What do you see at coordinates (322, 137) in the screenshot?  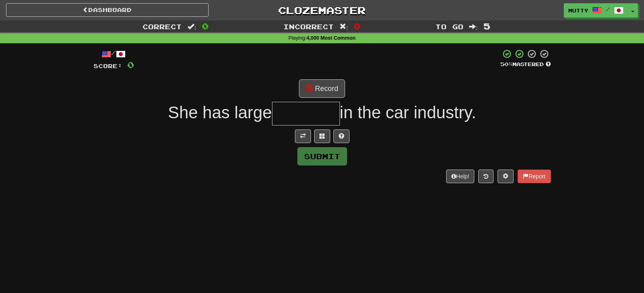 I see `button: Switch sentence to multiple choice alt+p` at bounding box center [322, 137].